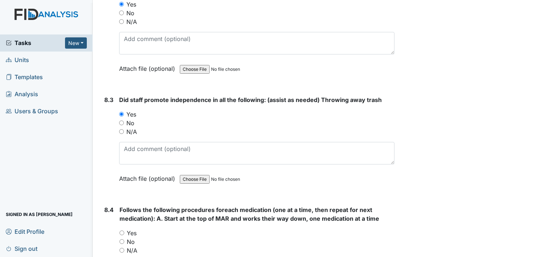 This screenshot has width=555, height=257. Describe the element at coordinates (21, 248) in the screenshot. I see `span: Sign out` at that location.